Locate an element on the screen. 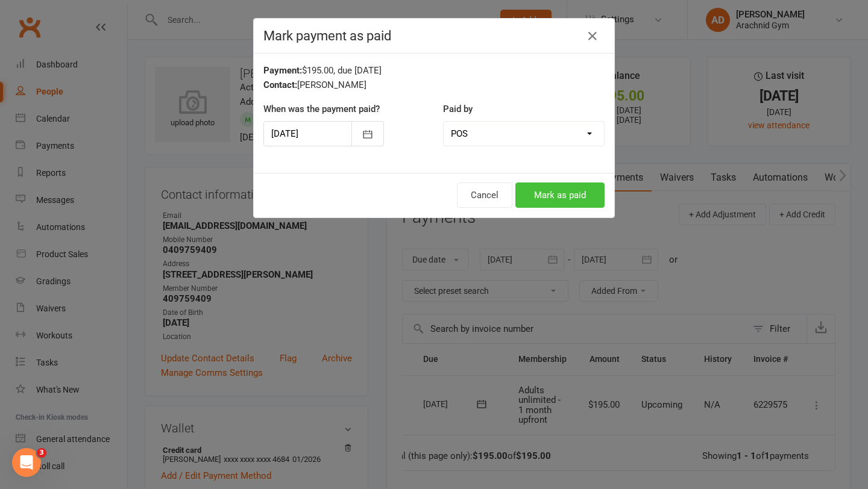 The height and width of the screenshot is (489, 868). button: Mark as paid is located at coordinates (560, 195).